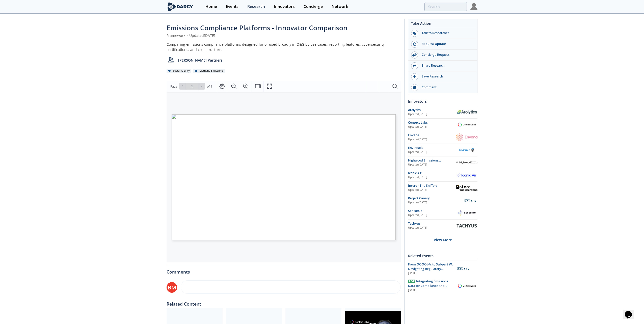  I want to click on img: Intero - The Sniffers, so click(467, 188).